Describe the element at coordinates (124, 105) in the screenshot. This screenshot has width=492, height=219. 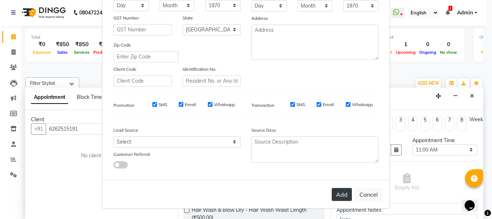
I see `label: Promotion` at that location.